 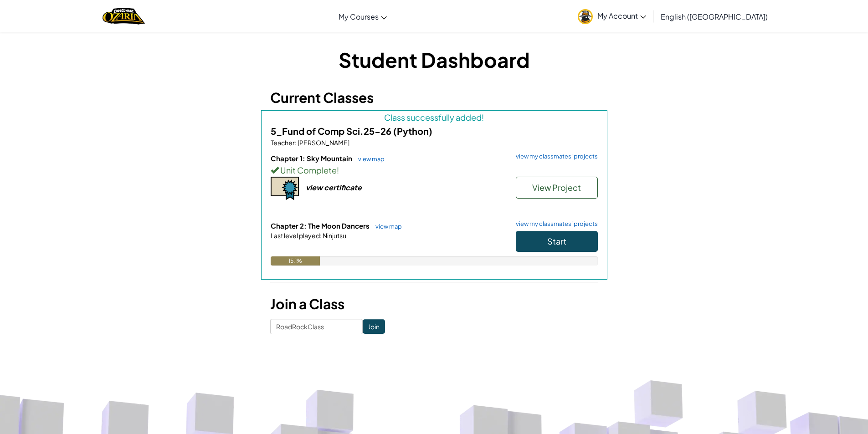 What do you see at coordinates (333, 188) in the screenshot?
I see `div: view certificate` at bounding box center [333, 188].